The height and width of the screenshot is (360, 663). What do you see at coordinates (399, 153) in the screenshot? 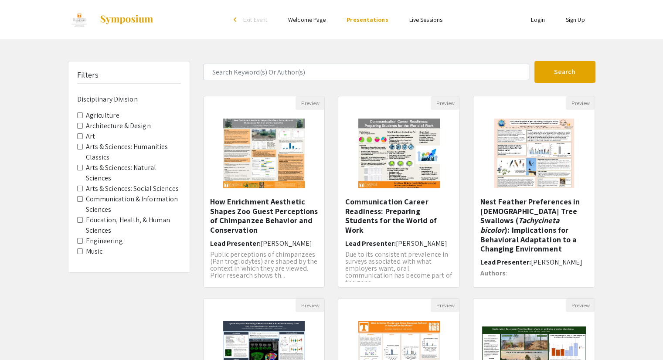
I see `img: <p>Communication Career Readiness: Preparing Students for the World of Work</p>` at bounding box center [399, 153].